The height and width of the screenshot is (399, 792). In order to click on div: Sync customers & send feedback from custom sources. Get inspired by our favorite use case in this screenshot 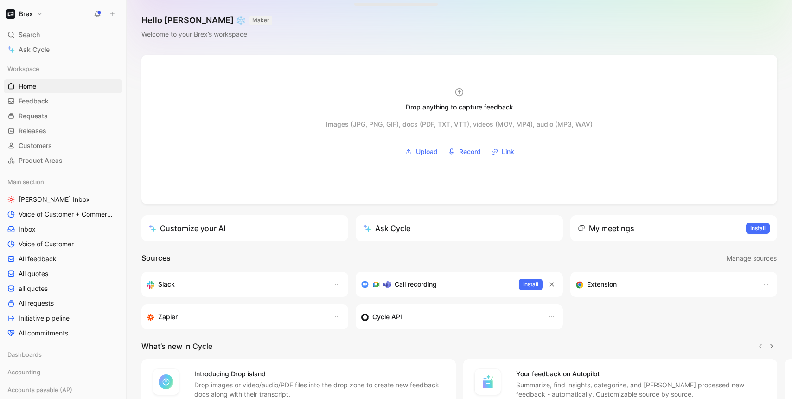, I will do `click(450, 317)`.